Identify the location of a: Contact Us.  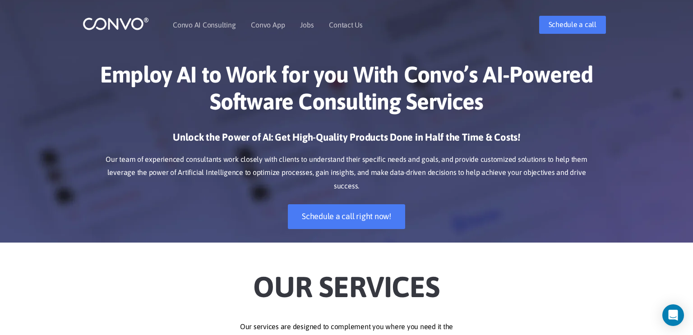
(346, 25).